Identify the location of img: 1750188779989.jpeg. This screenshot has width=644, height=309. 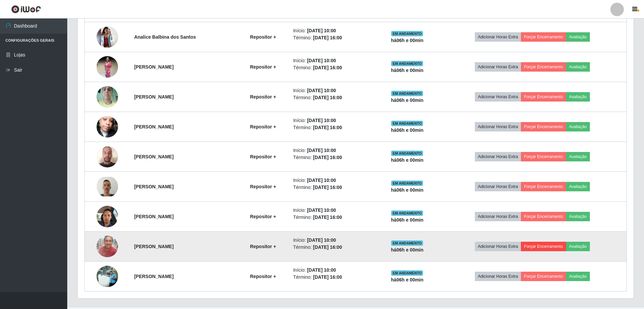
(107, 37).